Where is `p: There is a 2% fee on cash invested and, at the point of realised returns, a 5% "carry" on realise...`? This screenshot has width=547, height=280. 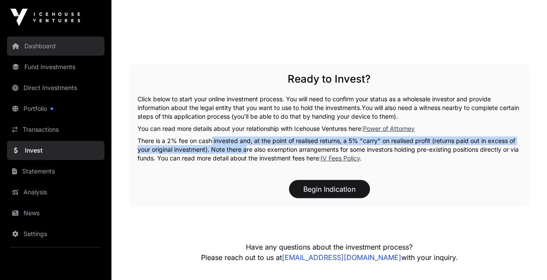
p: There is a 2% fee on cash invested and, at the point of realised returns, a 5% "carry" on realise... is located at coordinates (329, 150).